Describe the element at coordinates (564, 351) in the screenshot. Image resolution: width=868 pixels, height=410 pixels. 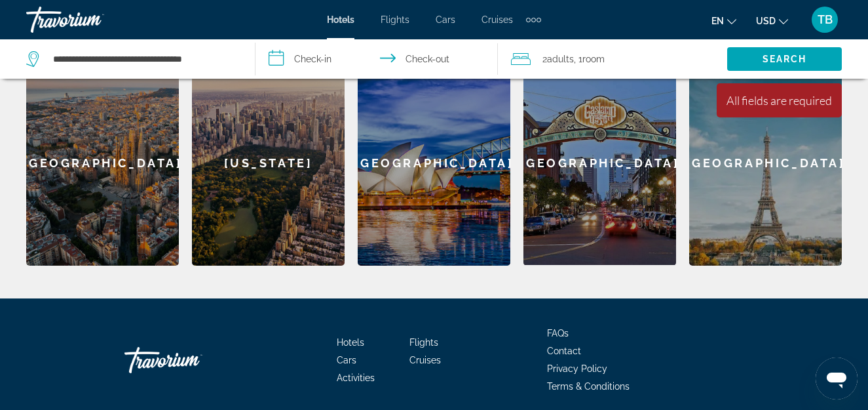
I see `span: Contact` at that location.